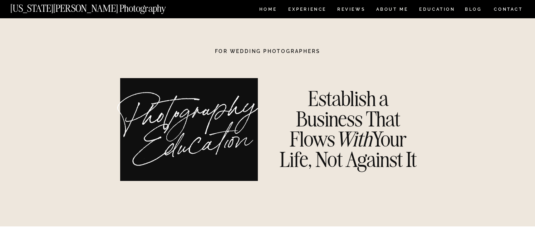 Image resolution: width=535 pixels, height=249 pixels. I want to click on a: EDUCATION, so click(437, 10).